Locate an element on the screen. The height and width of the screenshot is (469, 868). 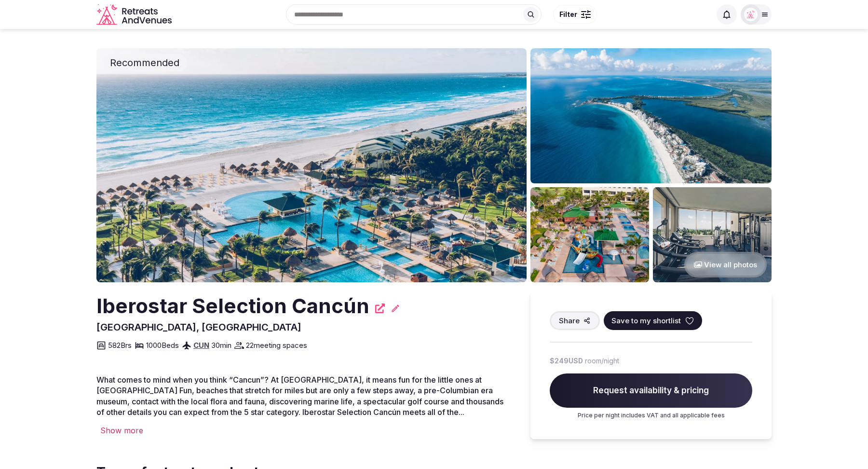
button: Filter is located at coordinates (575, 14).